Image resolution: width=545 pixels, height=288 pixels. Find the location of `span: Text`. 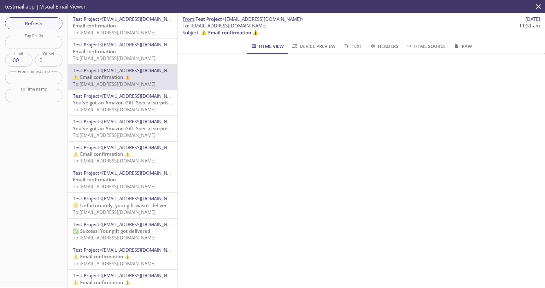

span: Text is located at coordinates (352, 46).